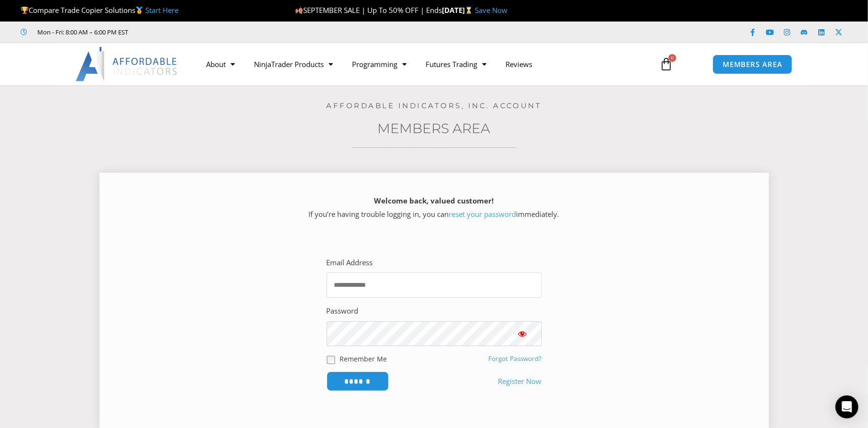 The image size is (868, 428). Describe the element at coordinates (434, 201) in the screenshot. I see `strong: Welcome back, valued customer!` at that location.